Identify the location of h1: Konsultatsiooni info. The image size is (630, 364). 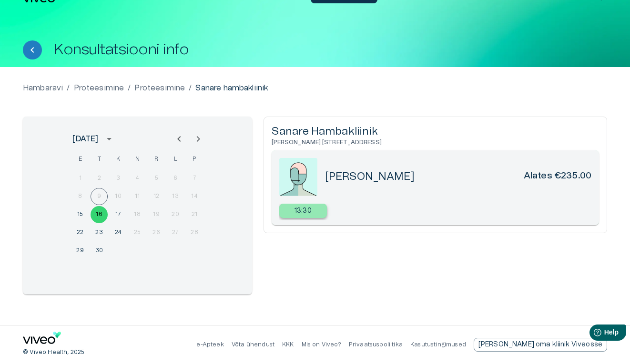
(121, 49).